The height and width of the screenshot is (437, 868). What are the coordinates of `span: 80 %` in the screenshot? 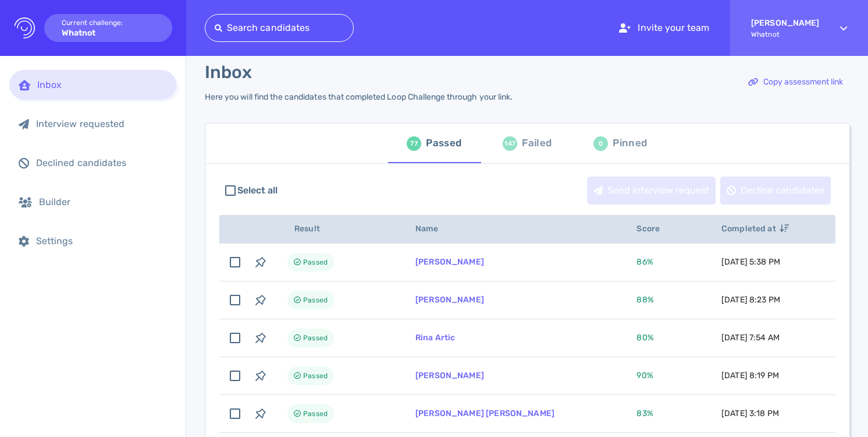 It's located at (645, 338).